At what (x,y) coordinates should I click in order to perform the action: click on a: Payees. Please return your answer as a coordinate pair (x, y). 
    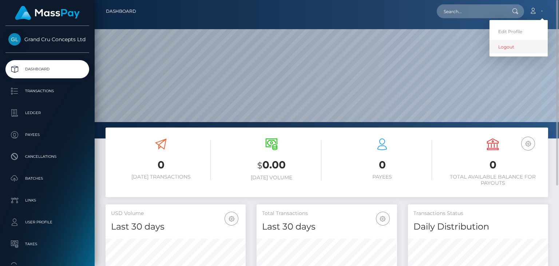
    Looking at the image, I should click on (47, 135).